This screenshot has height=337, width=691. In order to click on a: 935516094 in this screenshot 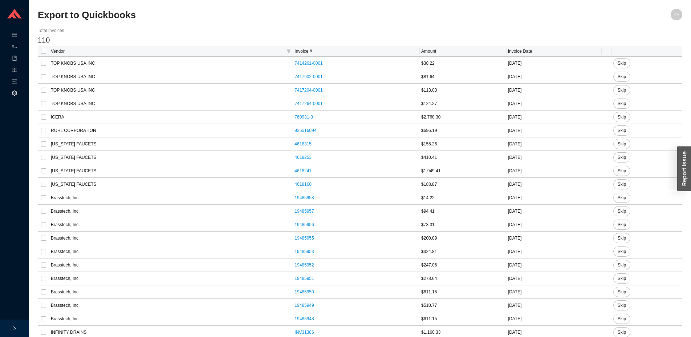, I will do `click(305, 130)`.